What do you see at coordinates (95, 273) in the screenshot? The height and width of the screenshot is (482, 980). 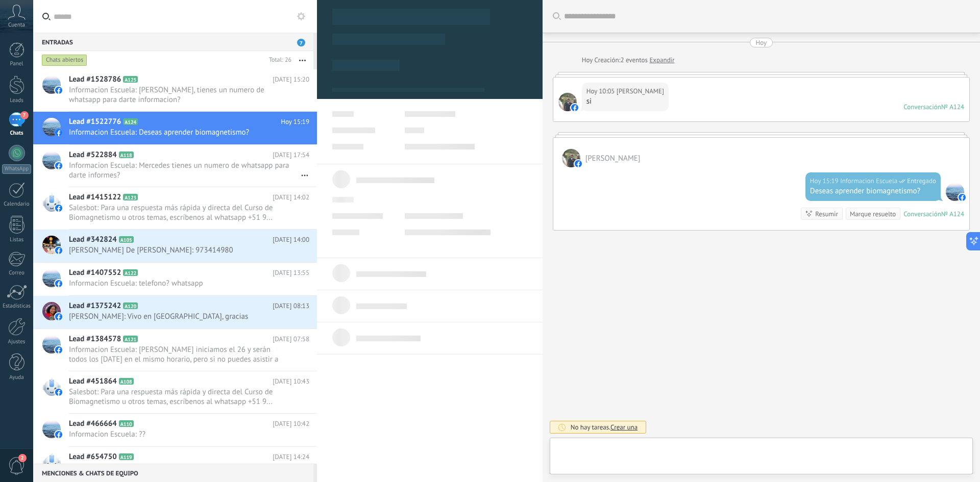 I see `span: Lead #1407552` at bounding box center [95, 273].